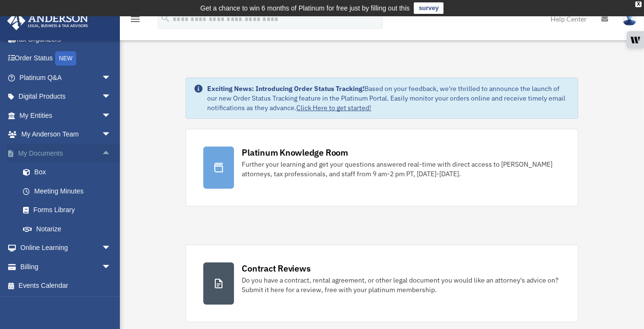  I want to click on div: close, so click(638, 4).